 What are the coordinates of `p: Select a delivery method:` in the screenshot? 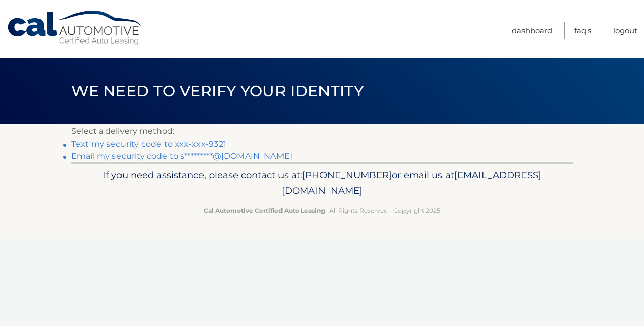 It's located at (322, 131).